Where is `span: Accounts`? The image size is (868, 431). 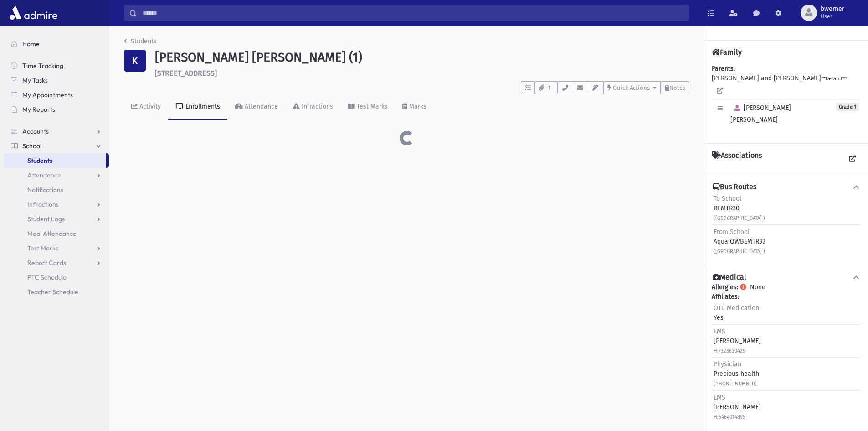
span: Accounts is located at coordinates (36, 131).